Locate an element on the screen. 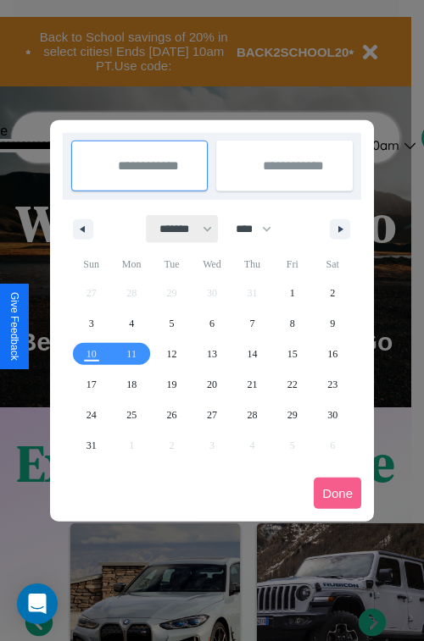  button: 5 is located at coordinates (171, 324).